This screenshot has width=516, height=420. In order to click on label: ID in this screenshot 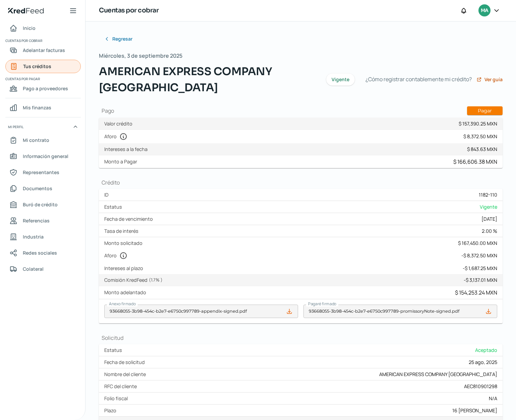, I will do `click(108, 195)`.